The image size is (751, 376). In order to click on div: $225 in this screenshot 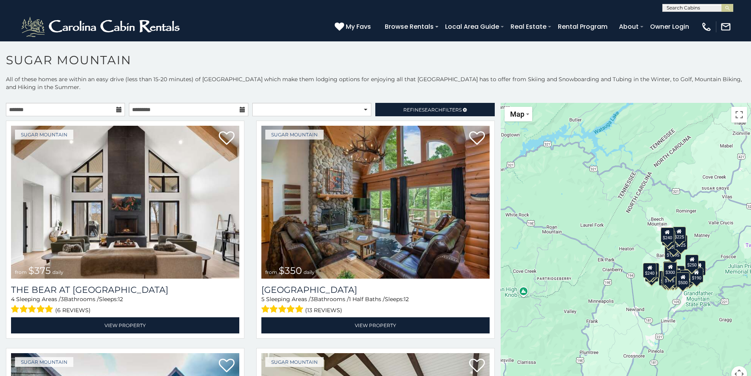, I will do `click(679, 234)`.